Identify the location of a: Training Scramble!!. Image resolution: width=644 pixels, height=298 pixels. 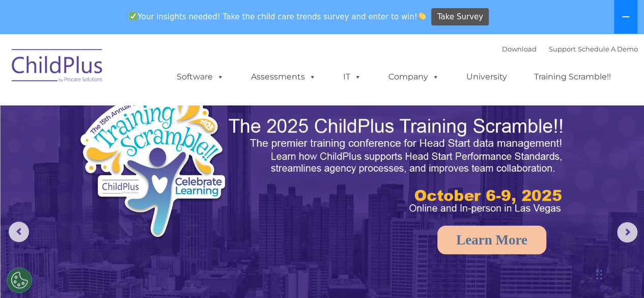
(572, 77).